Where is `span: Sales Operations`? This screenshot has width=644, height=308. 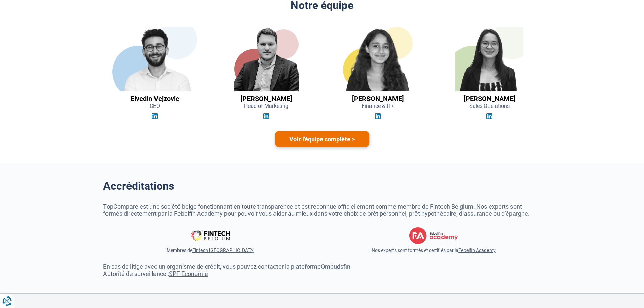 span: Sales Operations is located at coordinates (490, 106).